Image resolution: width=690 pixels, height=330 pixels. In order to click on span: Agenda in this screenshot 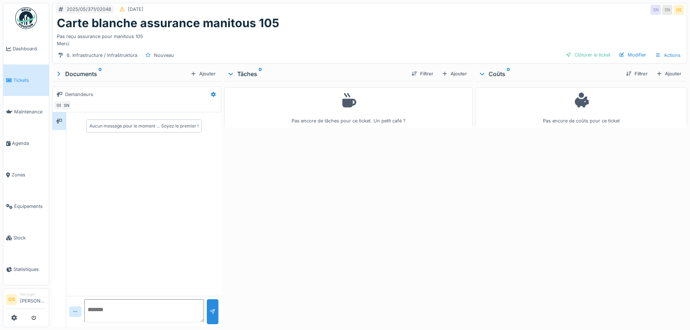, I will do `click(29, 143)`.